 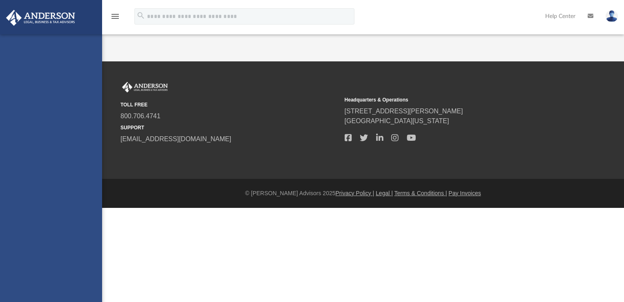 What do you see at coordinates (465, 193) in the screenshot?
I see `a: Pay Invoices` at bounding box center [465, 193].